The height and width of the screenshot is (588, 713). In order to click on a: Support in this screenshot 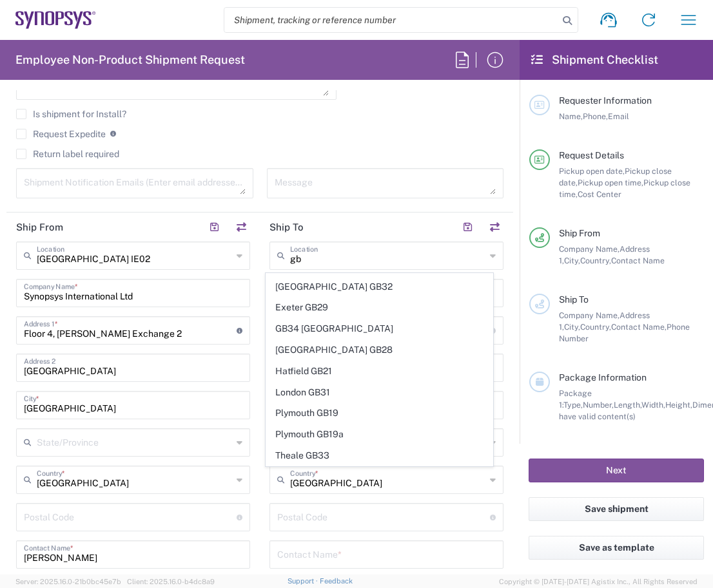, I will do `click(303, 581)`.